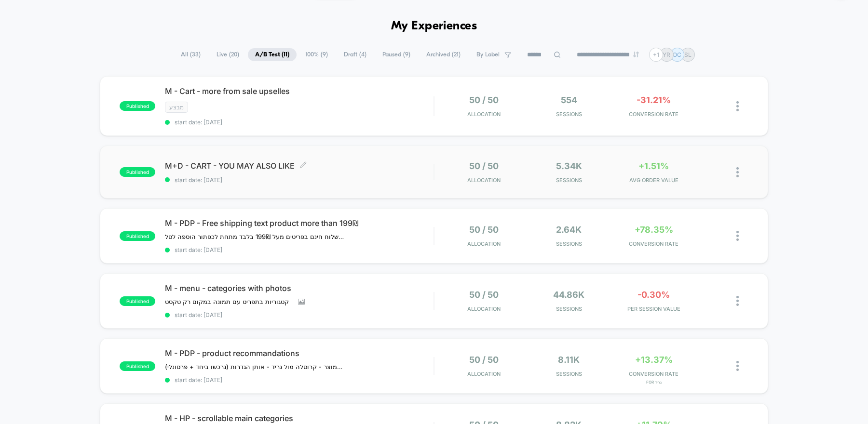  What do you see at coordinates (434, 26) in the screenshot?
I see `h1: My Experiences` at bounding box center [434, 26].